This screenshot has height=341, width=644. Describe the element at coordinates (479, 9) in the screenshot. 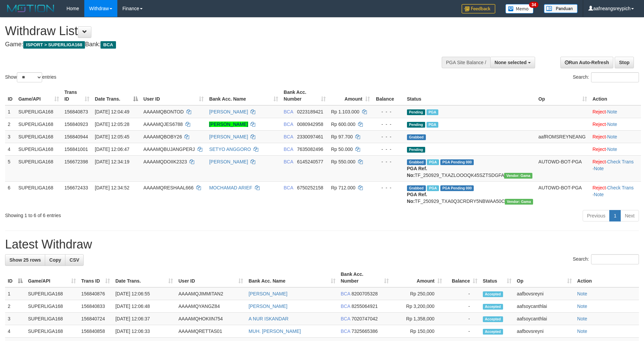

I see `img: Feedback.jpg` at that location.